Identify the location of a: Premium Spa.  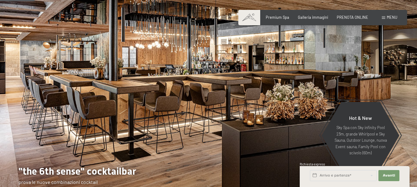
(277, 17).